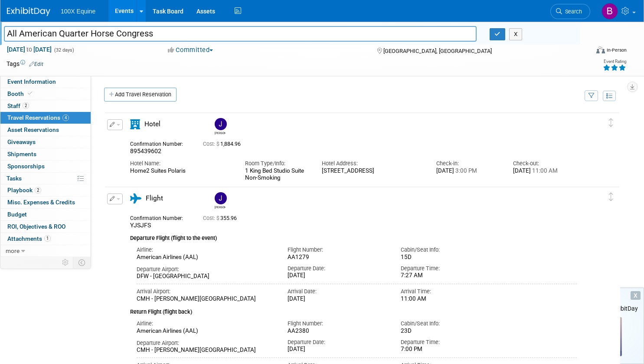  What do you see at coordinates (152, 124) in the screenshot?
I see `span: Hotel` at bounding box center [152, 124].